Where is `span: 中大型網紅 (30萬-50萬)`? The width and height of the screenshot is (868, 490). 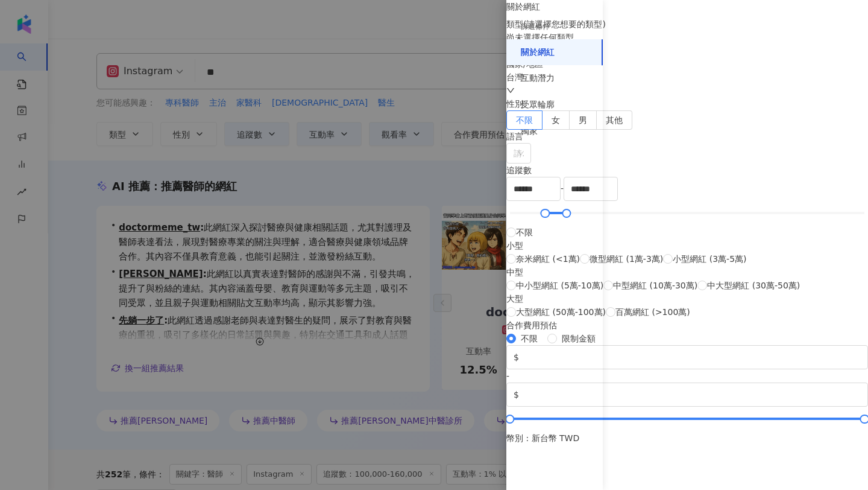
span: 中大型網紅 (30萬-50萬) is located at coordinates (754, 285).